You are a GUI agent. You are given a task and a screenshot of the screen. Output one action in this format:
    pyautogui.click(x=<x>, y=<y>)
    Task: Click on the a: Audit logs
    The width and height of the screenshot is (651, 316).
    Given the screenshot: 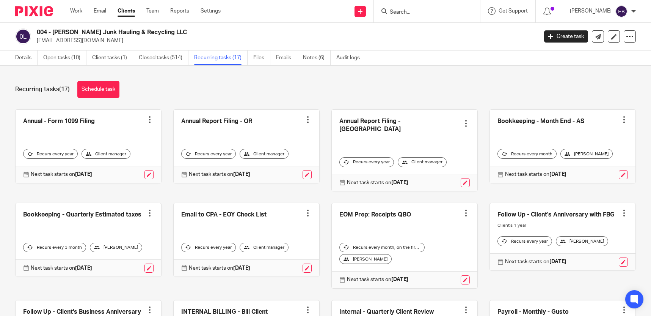 What is the action you would take?
    pyautogui.click(x=351, y=58)
    